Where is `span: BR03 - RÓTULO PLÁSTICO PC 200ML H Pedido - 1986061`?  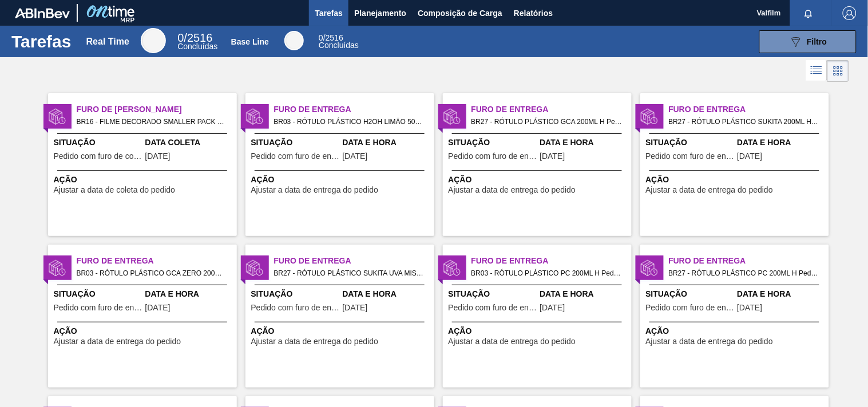
span: BR03 - RÓTULO PLÁSTICO PC 200ML H Pedido - 1986061 is located at coordinates (547, 273).